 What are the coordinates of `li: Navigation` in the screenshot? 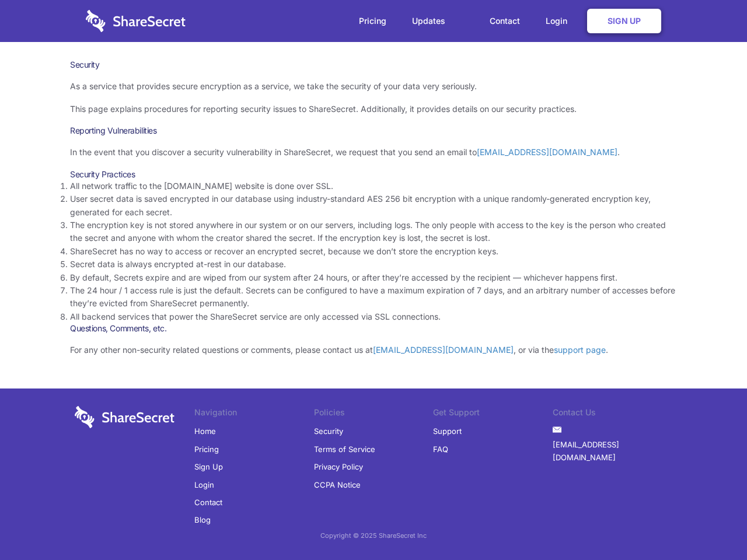 It's located at (254, 414).